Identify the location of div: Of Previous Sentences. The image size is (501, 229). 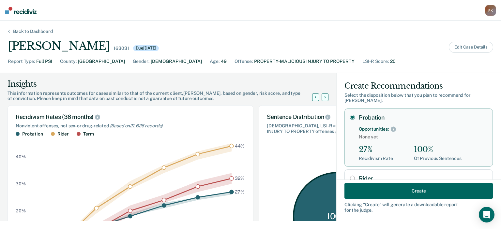
(438, 158).